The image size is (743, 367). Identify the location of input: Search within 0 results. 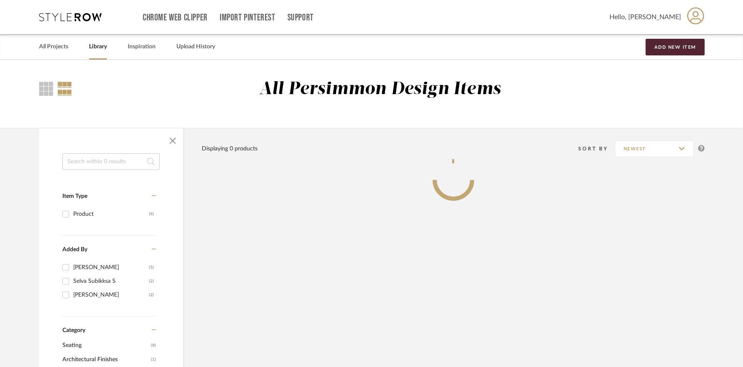
(111, 161).